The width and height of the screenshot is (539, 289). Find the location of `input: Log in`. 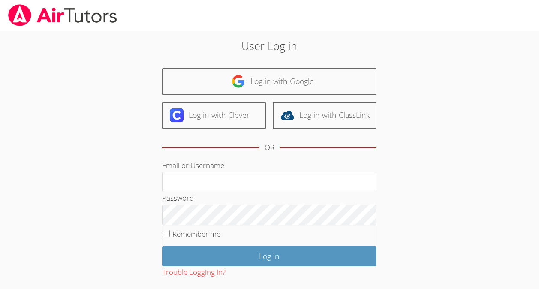

input: Log in is located at coordinates (269, 256).